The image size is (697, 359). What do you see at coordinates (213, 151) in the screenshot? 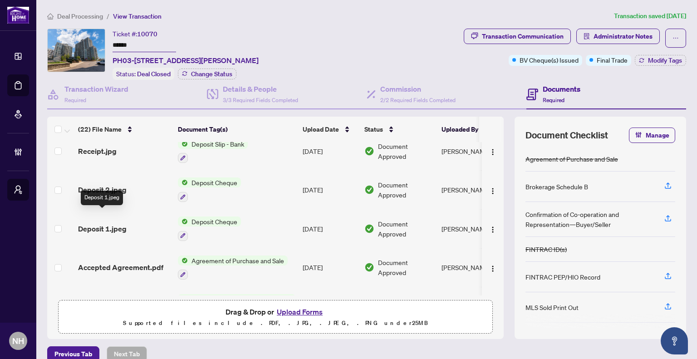
I see `button: Status IconDeposit Slip - Bank` at bounding box center [213, 151].